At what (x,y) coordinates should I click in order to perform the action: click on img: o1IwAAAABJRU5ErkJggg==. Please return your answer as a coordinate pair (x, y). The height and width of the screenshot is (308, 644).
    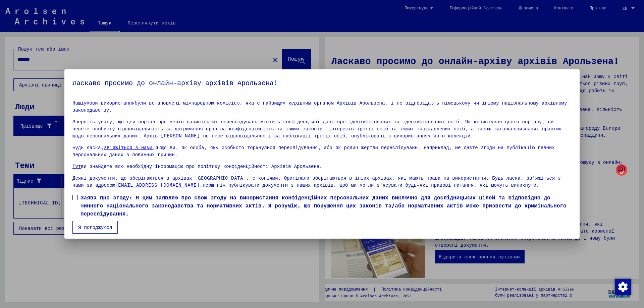
    Looking at the image, I should click on (621, 170).